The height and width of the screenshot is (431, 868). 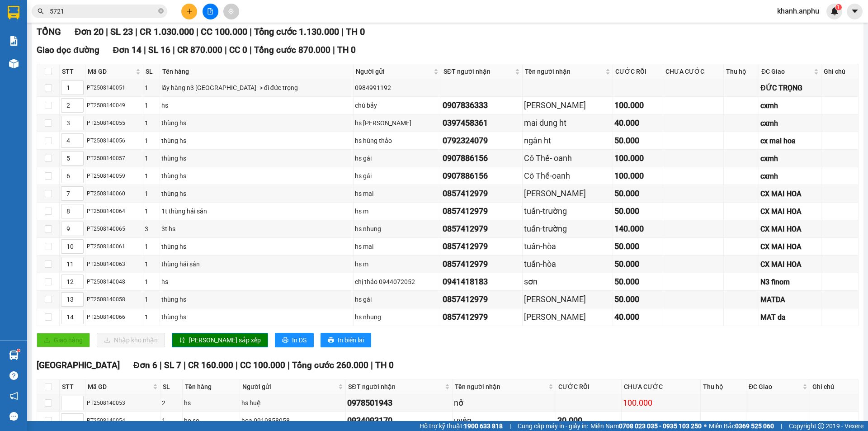 What do you see at coordinates (114, 105) in the screenshot?
I see `div: PT2508140049` at bounding box center [114, 105].